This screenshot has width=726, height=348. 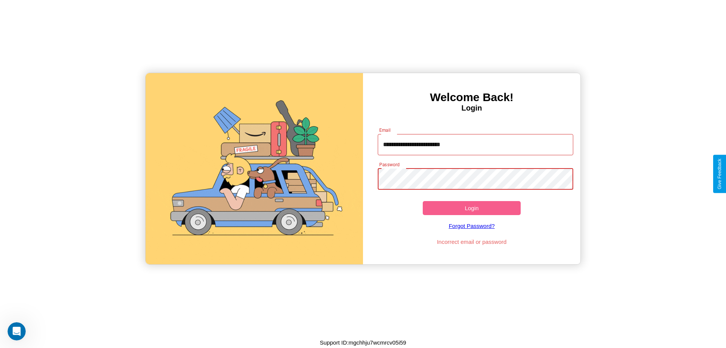 What do you see at coordinates (720, 174) in the screenshot?
I see `div: Give Feedback` at bounding box center [720, 174].